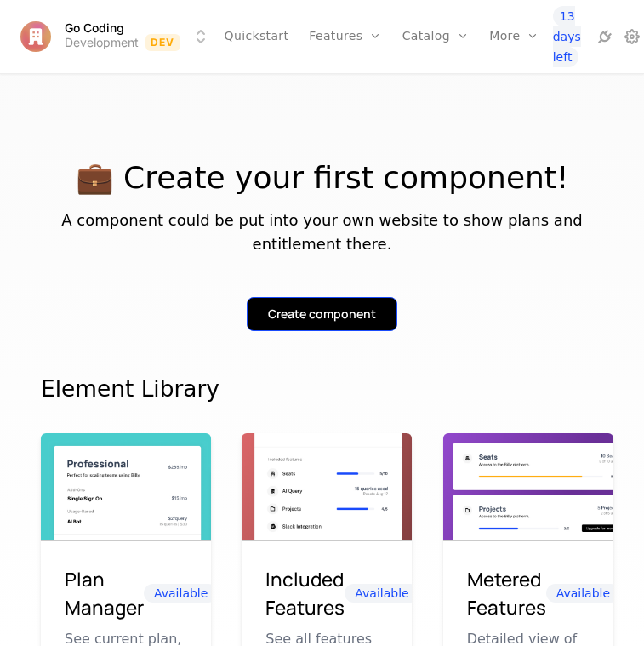 The image size is (644, 646). What do you see at coordinates (36, 37) in the screenshot?
I see `img: Go Coding` at bounding box center [36, 37].